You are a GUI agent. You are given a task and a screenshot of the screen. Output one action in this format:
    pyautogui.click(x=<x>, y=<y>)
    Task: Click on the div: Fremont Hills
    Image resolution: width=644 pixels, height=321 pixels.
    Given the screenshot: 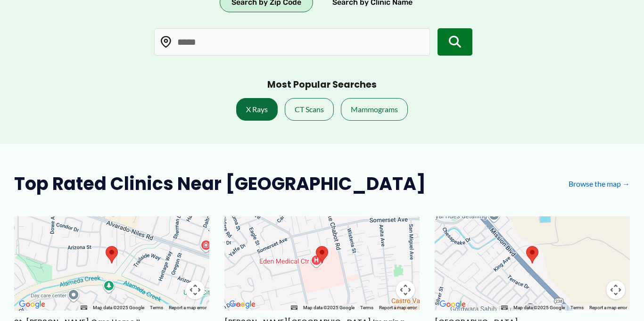 What is the action you would take?
    pyautogui.click(x=532, y=255)
    